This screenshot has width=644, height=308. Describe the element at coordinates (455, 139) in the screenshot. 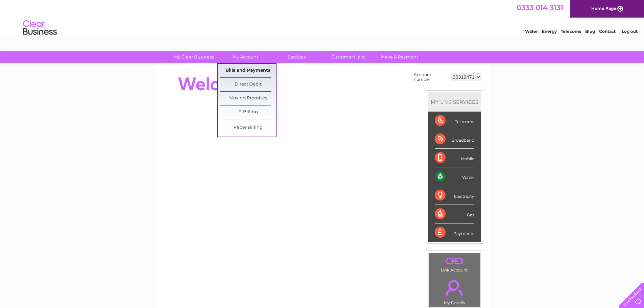

I see `div: Broadband` at that location.